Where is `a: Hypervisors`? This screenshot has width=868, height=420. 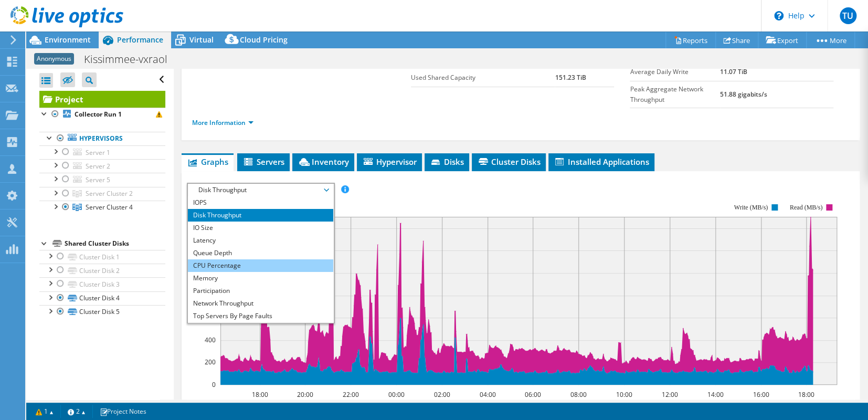
a: Hypervisors is located at coordinates (102, 139).